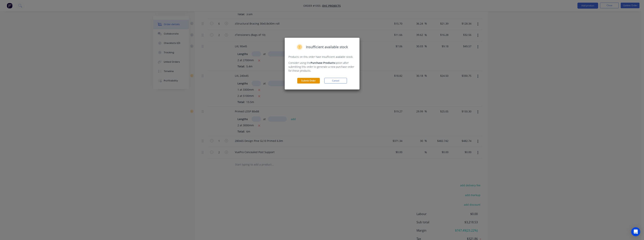 The width and height of the screenshot is (644, 240). Describe the element at coordinates (308, 81) in the screenshot. I see `button: Submit Order` at that location.